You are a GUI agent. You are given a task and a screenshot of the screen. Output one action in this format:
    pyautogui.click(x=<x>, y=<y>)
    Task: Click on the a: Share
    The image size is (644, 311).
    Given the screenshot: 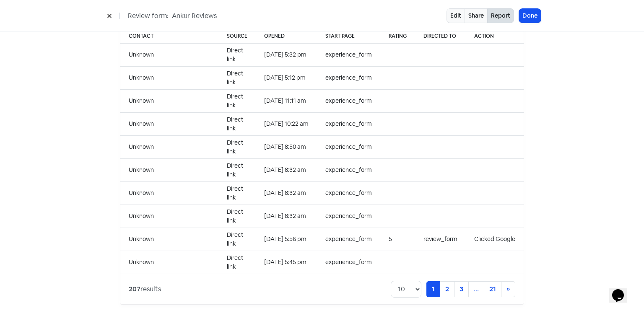 What is the action you would take?
    pyautogui.click(x=476, y=16)
    